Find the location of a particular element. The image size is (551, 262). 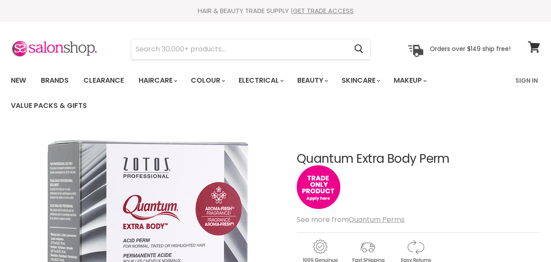

a: Skincare is located at coordinates (361, 80).